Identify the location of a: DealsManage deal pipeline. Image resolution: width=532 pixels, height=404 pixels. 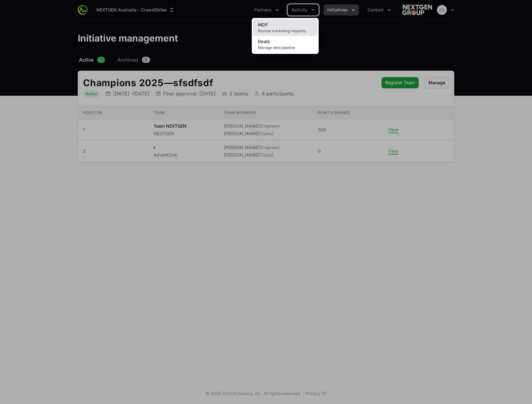
(285, 44).